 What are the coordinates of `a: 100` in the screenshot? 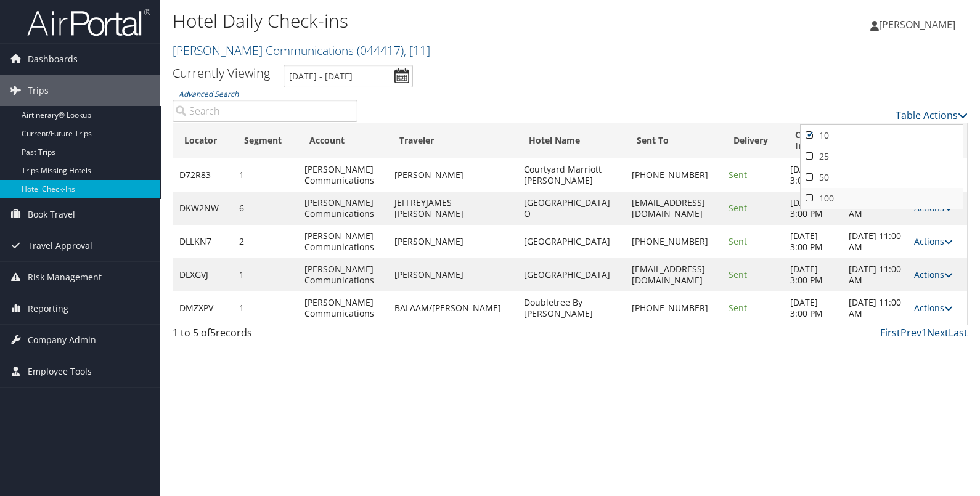 It's located at (882, 199).